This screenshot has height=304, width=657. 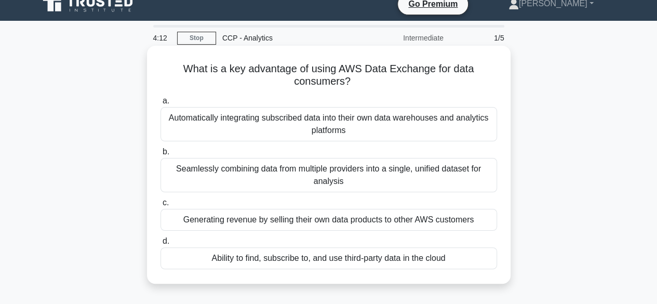 I want to click on div: Intermediate, so click(x=404, y=38).